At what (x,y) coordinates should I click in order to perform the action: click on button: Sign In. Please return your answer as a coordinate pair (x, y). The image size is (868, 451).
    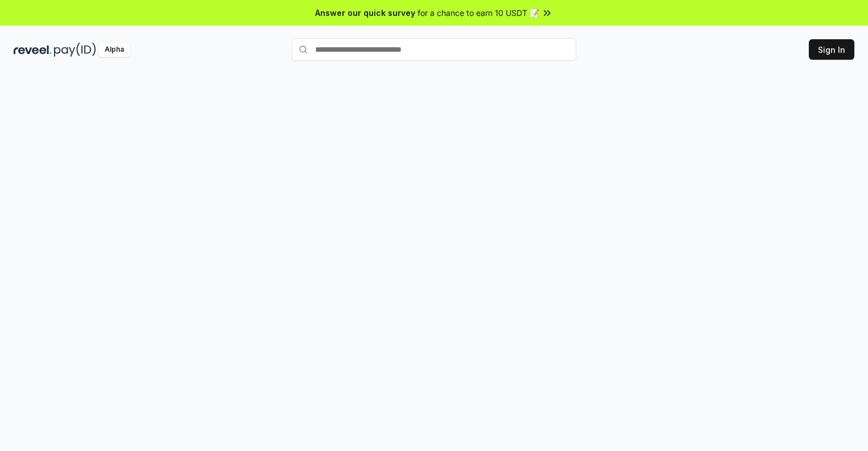
    Looking at the image, I should click on (831, 49).